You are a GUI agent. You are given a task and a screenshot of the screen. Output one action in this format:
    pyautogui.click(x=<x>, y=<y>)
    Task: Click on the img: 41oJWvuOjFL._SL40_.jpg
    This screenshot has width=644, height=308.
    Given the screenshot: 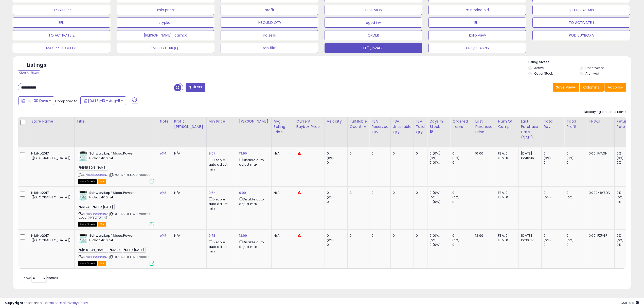 What is the action you would take?
    pyautogui.click(x=83, y=156)
    